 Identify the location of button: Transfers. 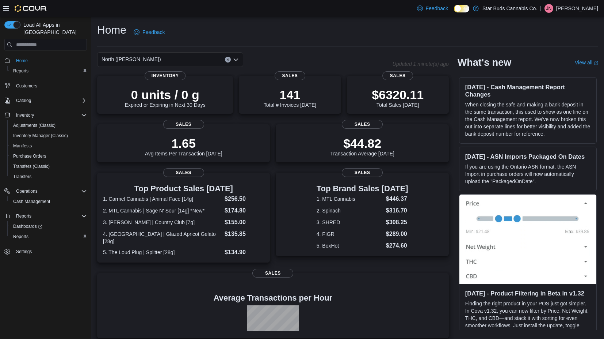
(49, 176).